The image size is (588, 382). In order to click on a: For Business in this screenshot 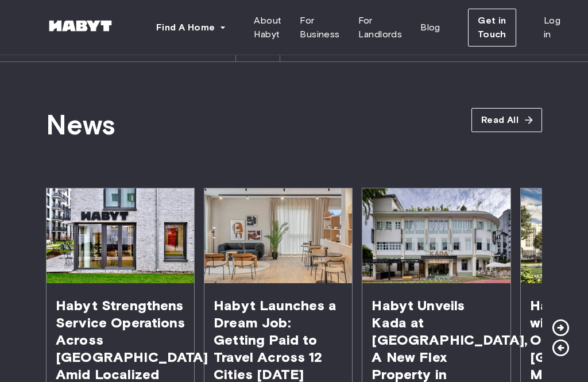, I will do `click(319, 27)`.